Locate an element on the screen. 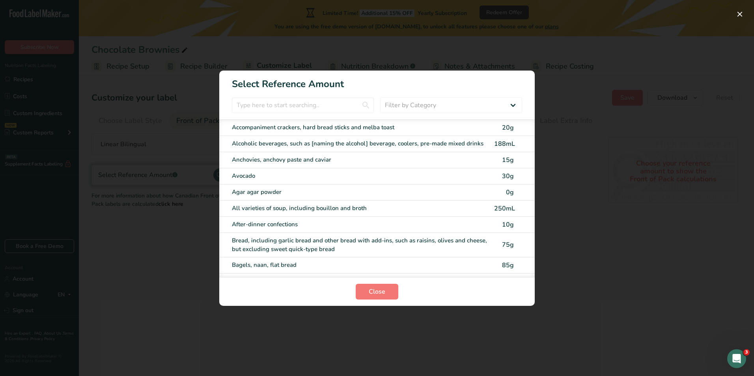 The width and height of the screenshot is (754, 376). h1: Select Reference Amount is located at coordinates (377, 81).